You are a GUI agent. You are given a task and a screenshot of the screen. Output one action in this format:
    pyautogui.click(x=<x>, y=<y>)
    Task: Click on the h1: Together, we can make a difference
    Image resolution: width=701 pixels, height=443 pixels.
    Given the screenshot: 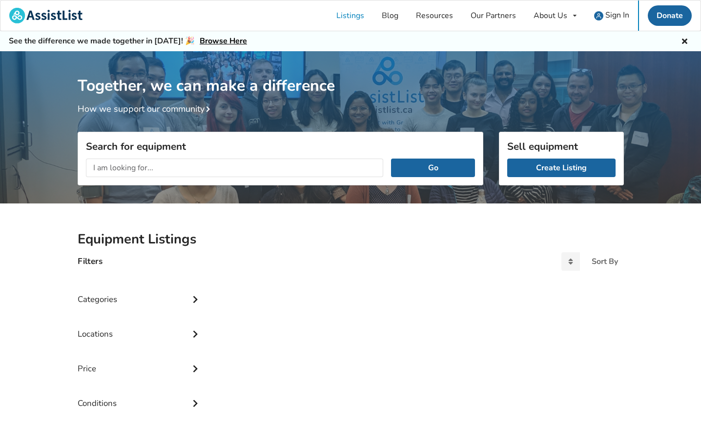 What is the action you would take?
    pyautogui.click(x=351, y=73)
    